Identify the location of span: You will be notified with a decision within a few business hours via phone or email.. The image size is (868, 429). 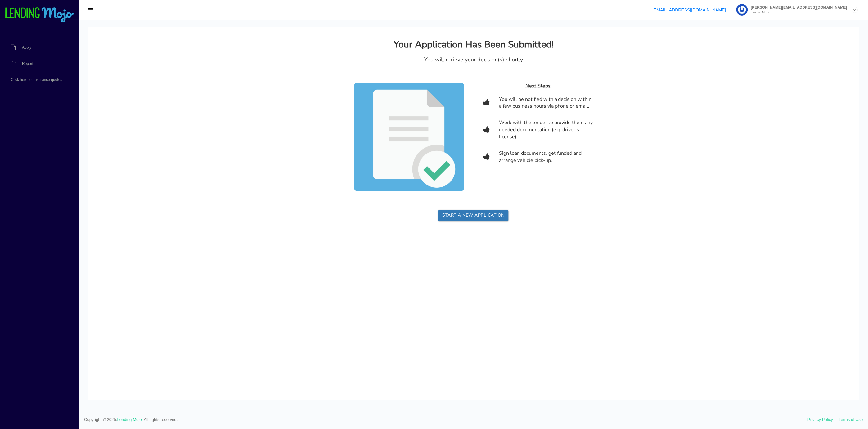
(459, 76).